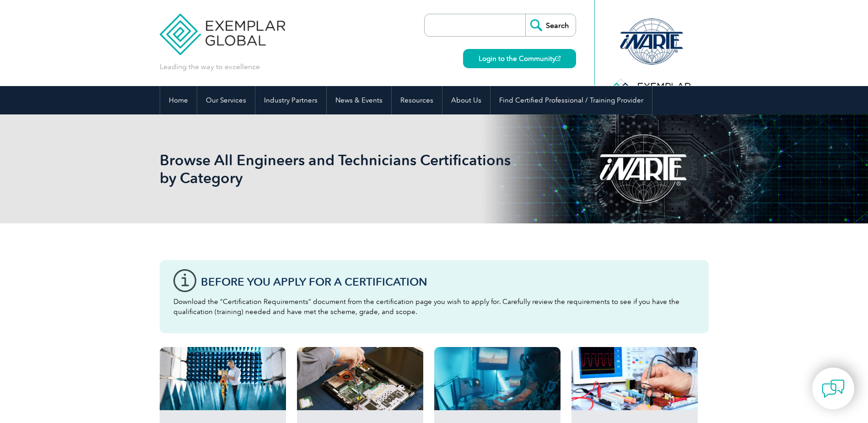  What do you see at coordinates (833, 388) in the screenshot?
I see `img: contact-chat.png` at bounding box center [833, 388].